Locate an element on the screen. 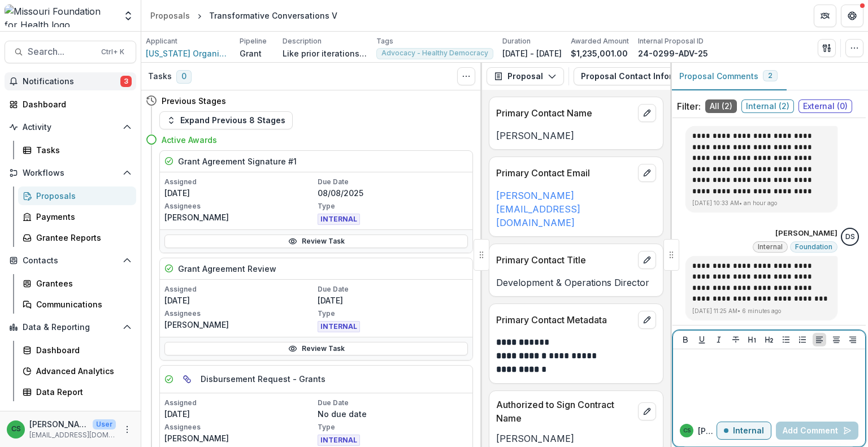 The image size is (868, 447). span: Foundation is located at coordinates (814, 247).